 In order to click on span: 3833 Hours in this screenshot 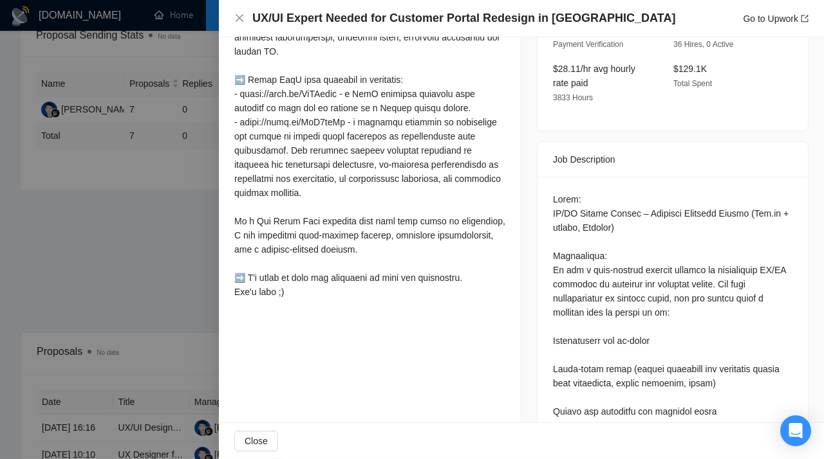, I will do `click(573, 98)`.